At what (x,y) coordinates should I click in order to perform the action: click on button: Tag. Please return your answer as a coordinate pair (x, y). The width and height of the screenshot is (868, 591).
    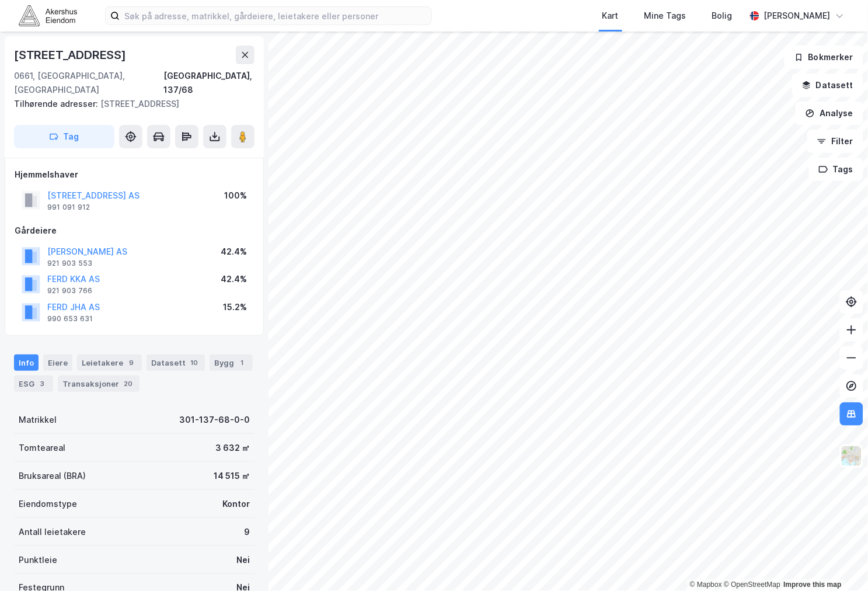
    Looking at the image, I should click on (65, 137).